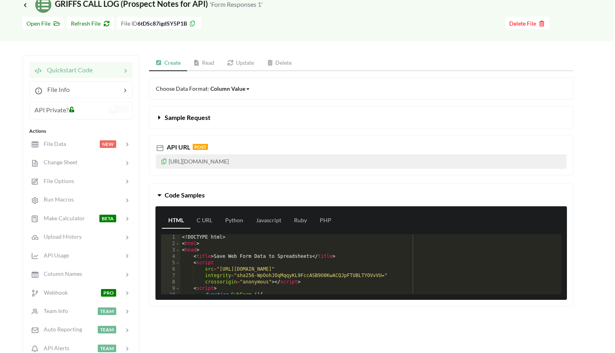 The width and height of the screenshot is (615, 353). What do you see at coordinates (54, 348) in the screenshot?
I see `span: API Alerts` at bounding box center [54, 348].